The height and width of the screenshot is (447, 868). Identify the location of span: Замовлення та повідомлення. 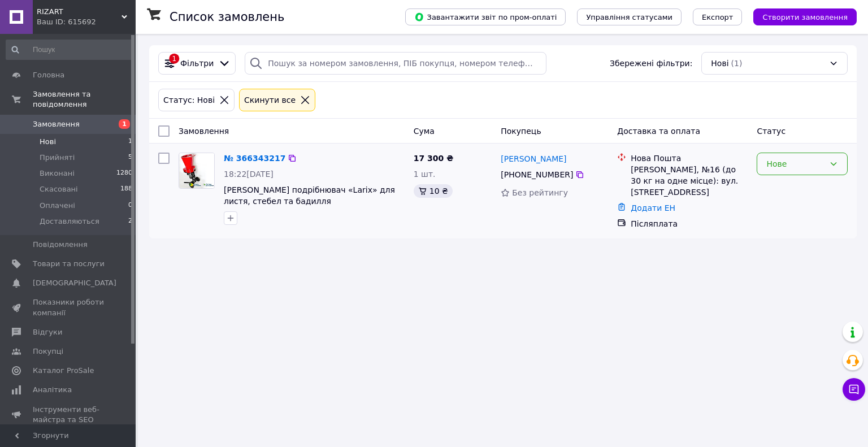
(84, 99).